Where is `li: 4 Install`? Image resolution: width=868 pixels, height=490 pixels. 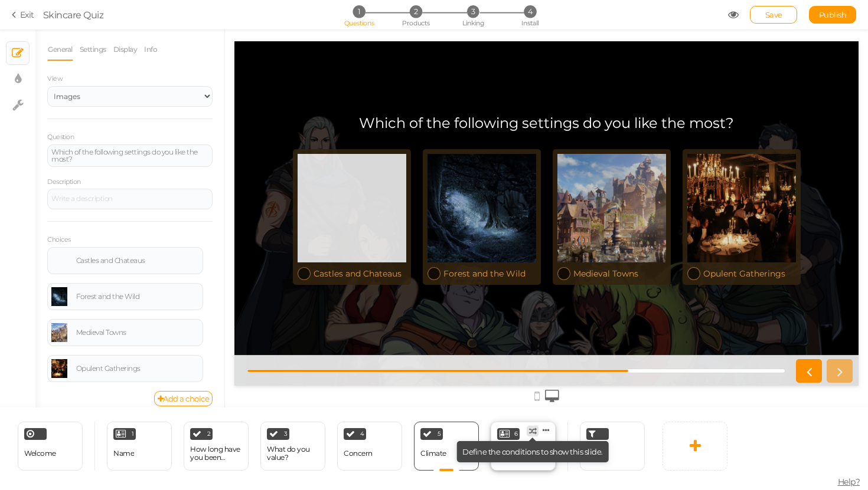
li: 4 Install is located at coordinates (530, 12).